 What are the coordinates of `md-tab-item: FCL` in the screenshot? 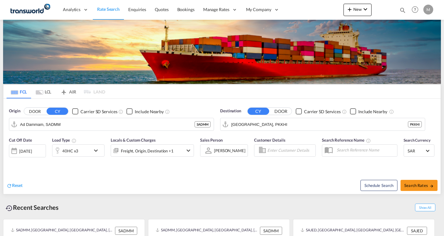 It's located at (19, 92).